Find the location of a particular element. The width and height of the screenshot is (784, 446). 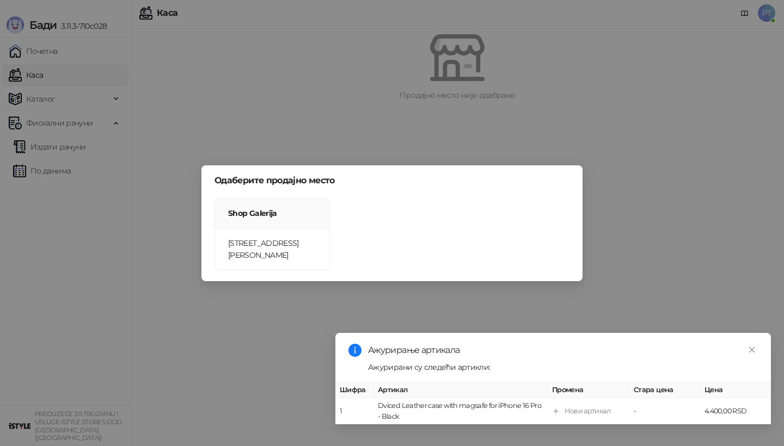

th: Промена is located at coordinates (588, 390).